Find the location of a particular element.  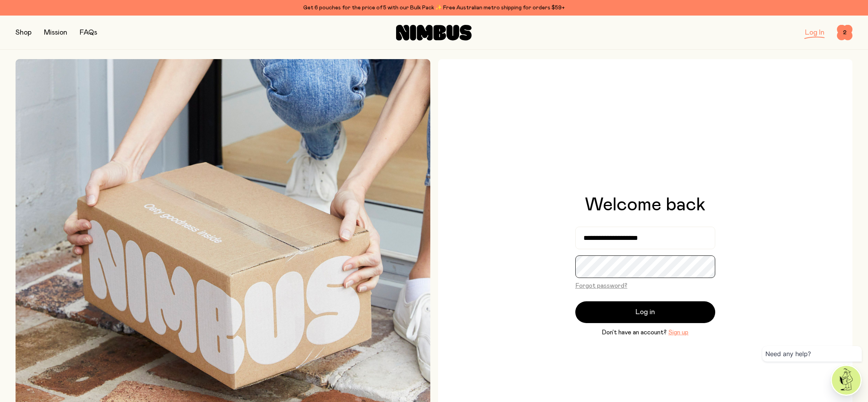

img: agent is located at coordinates (846, 380).